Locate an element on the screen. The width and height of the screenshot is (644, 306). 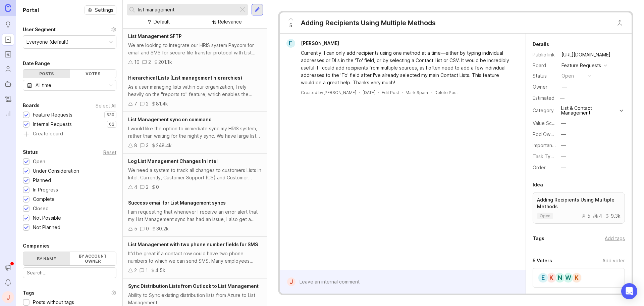
div: Add voter is located at coordinates (614, 261).